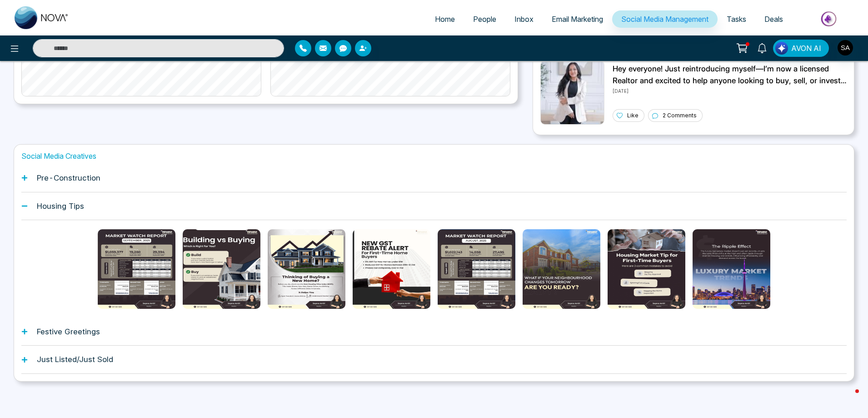 The image size is (868, 418). Describe the element at coordinates (577, 19) in the screenshot. I see `span: Email Marketing` at that location.